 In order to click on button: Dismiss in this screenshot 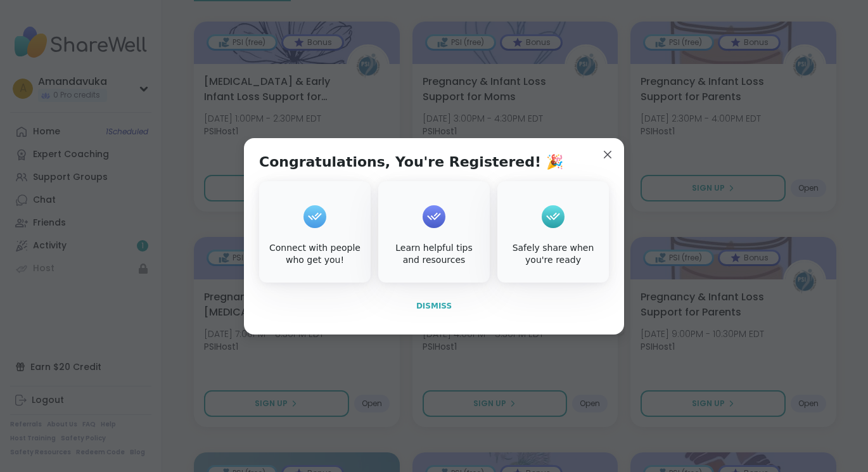, I will do `click(434, 306)`.